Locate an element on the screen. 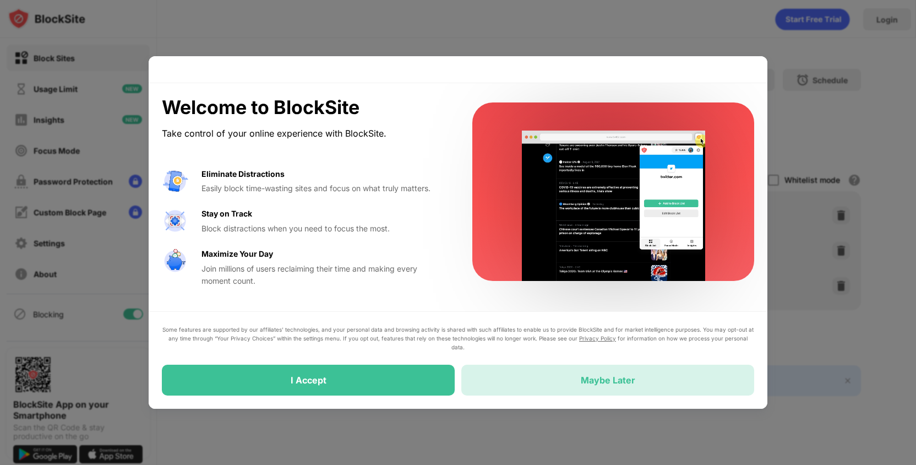  div: Maximize Your Day is located at coordinates (237, 254).